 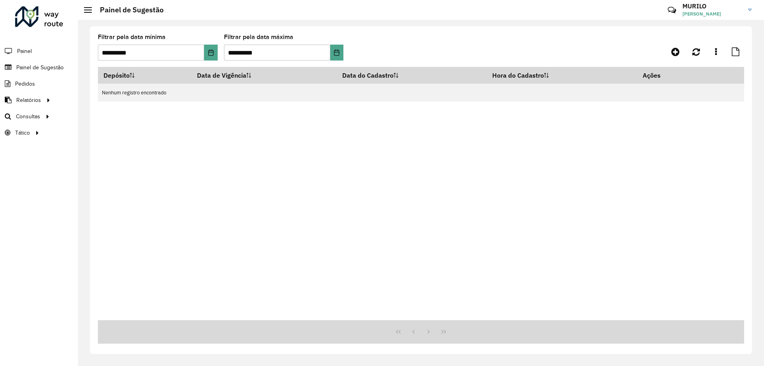 I want to click on span: Pedidos, so click(x=25, y=84).